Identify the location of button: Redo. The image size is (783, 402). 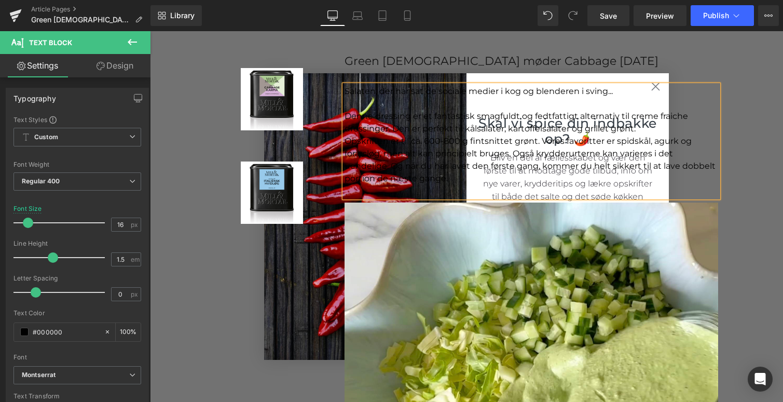
(573, 16).